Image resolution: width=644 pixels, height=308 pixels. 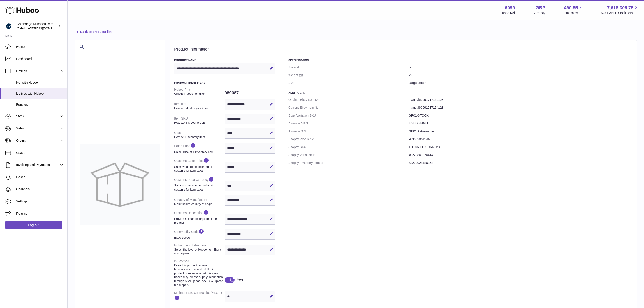 What do you see at coordinates (199, 137) in the screenshot?
I see `strong: Cost of 1 inventory item` at bounding box center [199, 137].